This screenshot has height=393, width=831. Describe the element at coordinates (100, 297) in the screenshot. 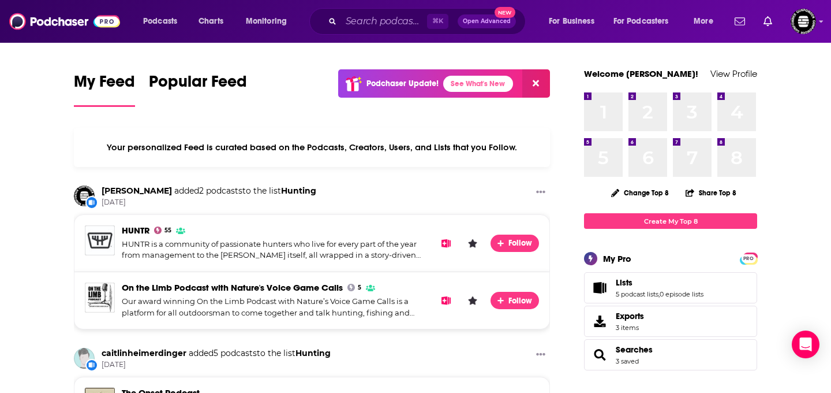

I see `img: On the Limb Podcast with Nature's Voice Game Calls` at that location.